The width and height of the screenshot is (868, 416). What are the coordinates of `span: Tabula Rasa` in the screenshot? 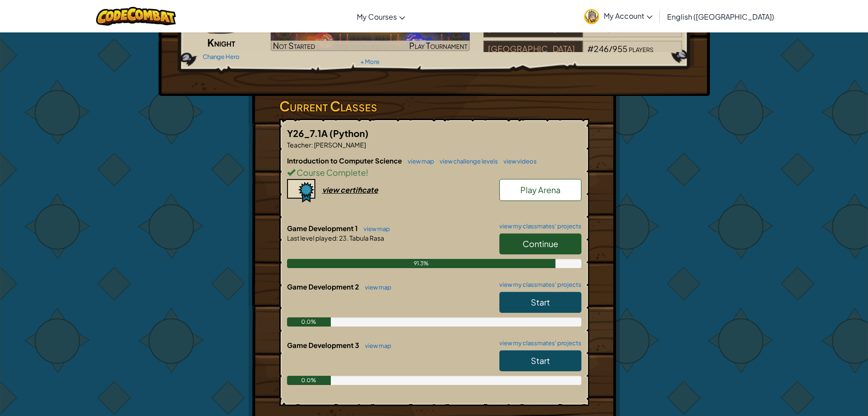 It's located at (367, 238).